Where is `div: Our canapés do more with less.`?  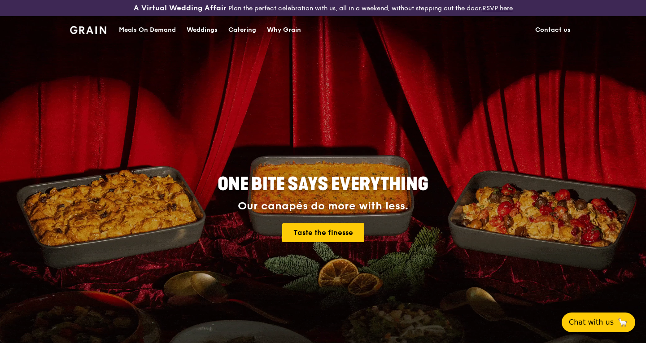
div: Our canapés do more with less. is located at coordinates (323, 206).